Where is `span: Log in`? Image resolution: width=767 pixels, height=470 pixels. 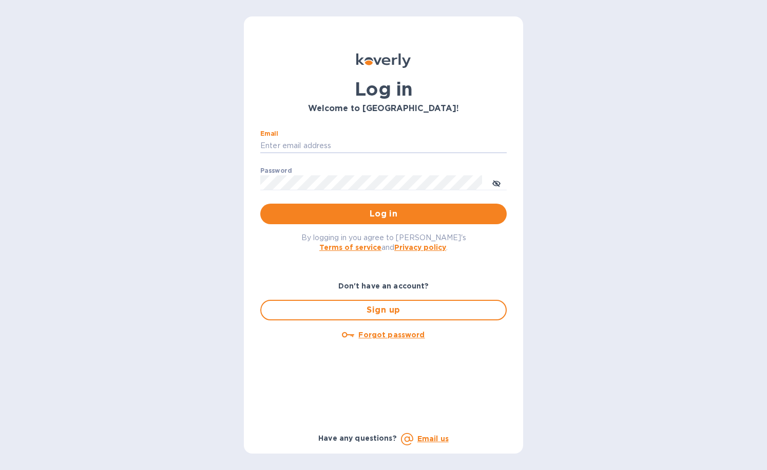 span: Log in is located at coordinates (384, 214).